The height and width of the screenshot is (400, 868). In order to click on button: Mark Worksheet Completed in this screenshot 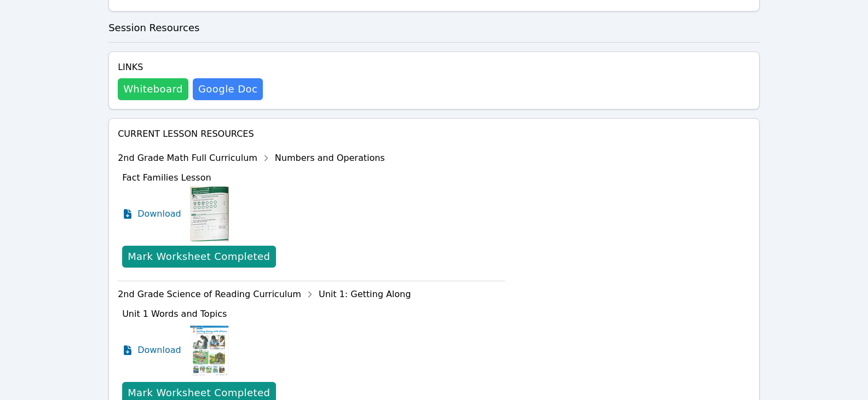, I will do `click(199, 257)`.